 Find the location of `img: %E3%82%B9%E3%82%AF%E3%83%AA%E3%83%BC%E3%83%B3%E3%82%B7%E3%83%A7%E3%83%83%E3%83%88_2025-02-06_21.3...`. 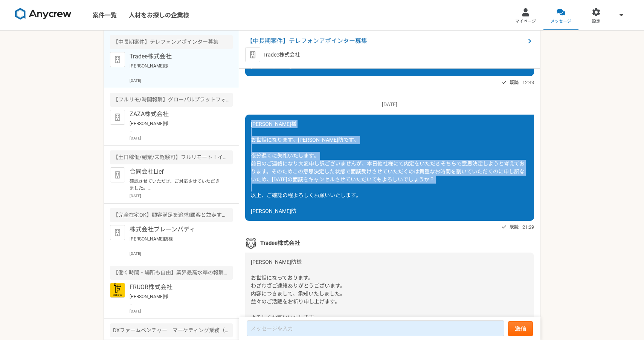

img: %E3%82%B9%E3%82%AF%E3%83%AA%E3%83%BC%E3%83%B3%E3%82%B7%E3%83%A7%E3%83%83%E3%83%88_2025-02-06_21.3... is located at coordinates (251, 243).